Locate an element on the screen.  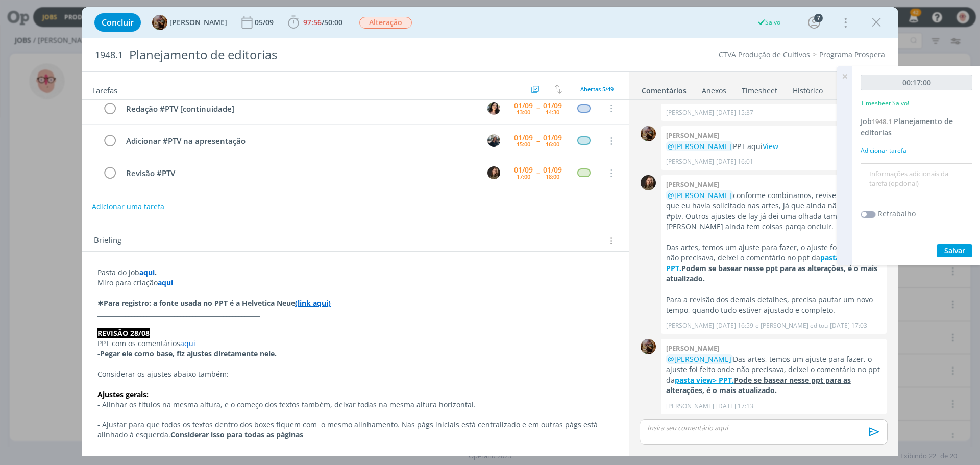
span: Alteração is located at coordinates (385, 22).